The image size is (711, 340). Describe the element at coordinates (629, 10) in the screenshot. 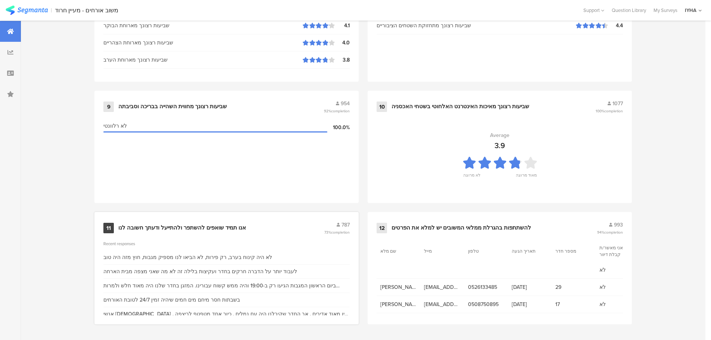

I see `div: Question Library` at that location.